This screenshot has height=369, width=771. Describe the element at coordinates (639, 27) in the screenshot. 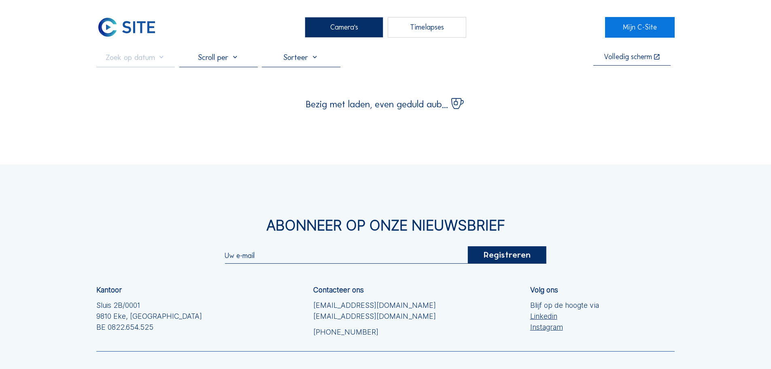

I see `a: Mijn C-Site` at that location.